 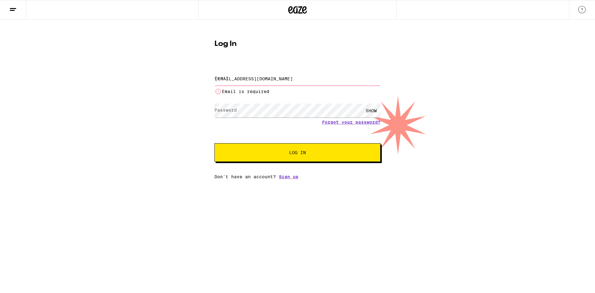 What do you see at coordinates (351, 122) in the screenshot?
I see `a: Forgot your password?` at bounding box center [351, 122].